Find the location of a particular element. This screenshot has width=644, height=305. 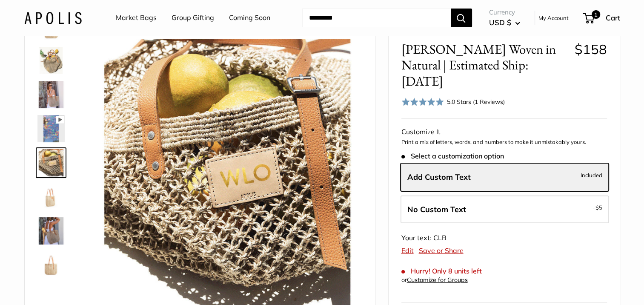

span: USD $ is located at coordinates (500, 22).